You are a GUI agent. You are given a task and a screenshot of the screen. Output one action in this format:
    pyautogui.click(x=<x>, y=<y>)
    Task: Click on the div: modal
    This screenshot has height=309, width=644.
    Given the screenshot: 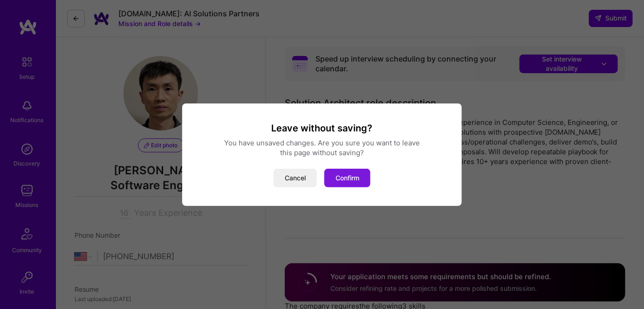 What is the action you would take?
    pyautogui.click(x=322, y=154)
    